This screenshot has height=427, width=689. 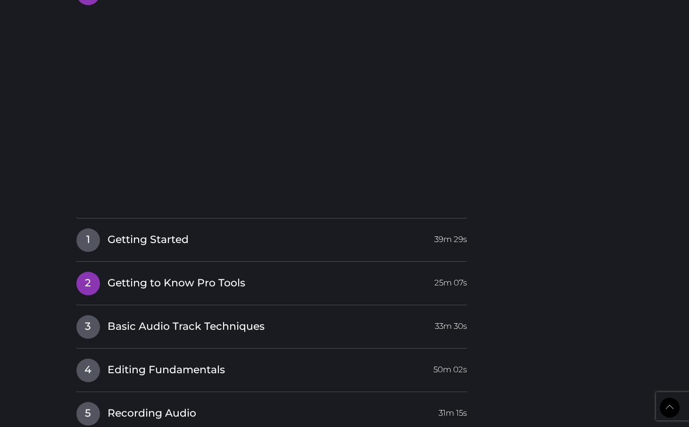 What do you see at coordinates (152, 413) in the screenshot?
I see `span: Recording Audio` at bounding box center [152, 413].